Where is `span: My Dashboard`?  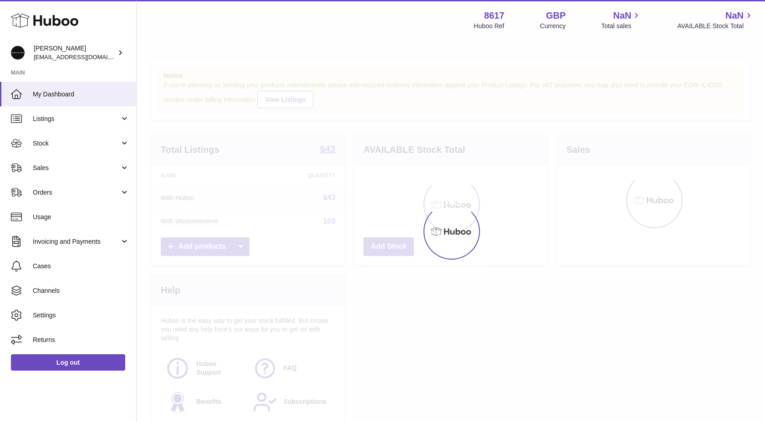
span: My Dashboard is located at coordinates (81, 94).